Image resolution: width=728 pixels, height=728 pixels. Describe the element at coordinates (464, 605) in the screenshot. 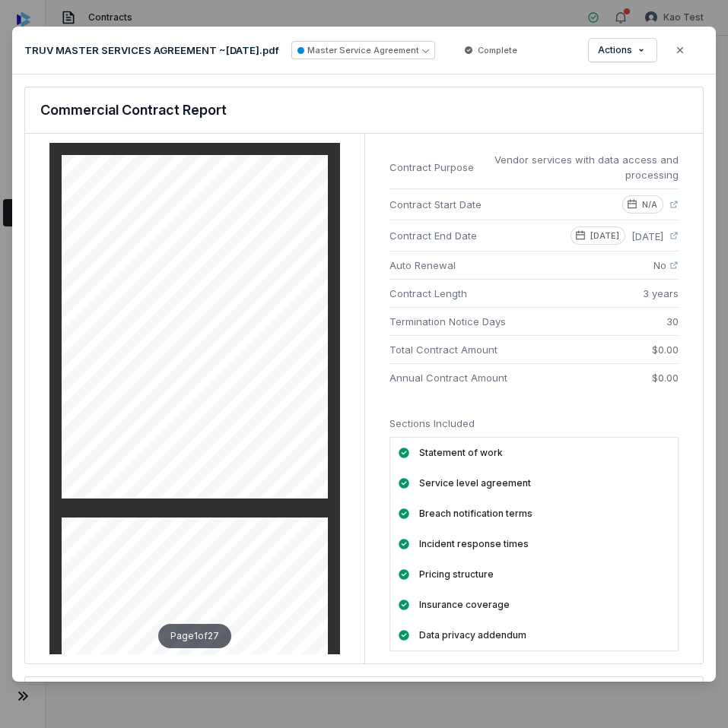

I see `label: Insurance coverage` at that location.